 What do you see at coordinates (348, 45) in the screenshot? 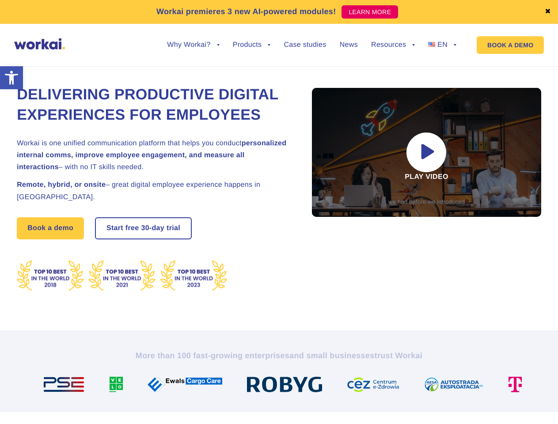
I see `a: News` at bounding box center [348, 45].